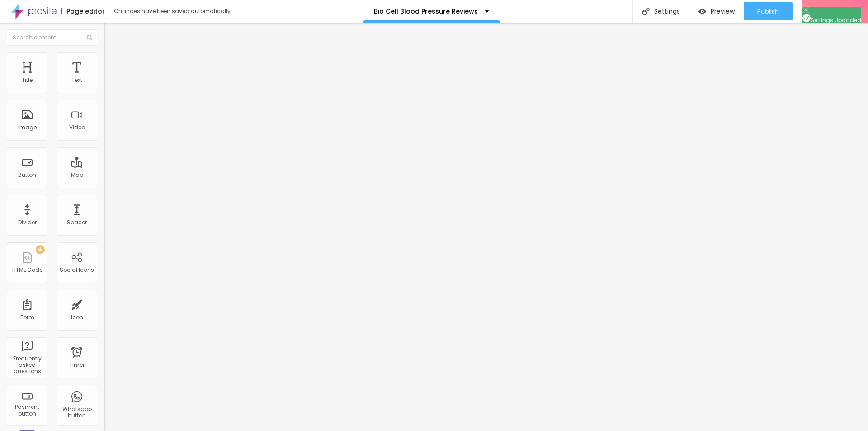  What do you see at coordinates (27, 222) in the screenshot?
I see `div: Divider` at bounding box center [27, 222].